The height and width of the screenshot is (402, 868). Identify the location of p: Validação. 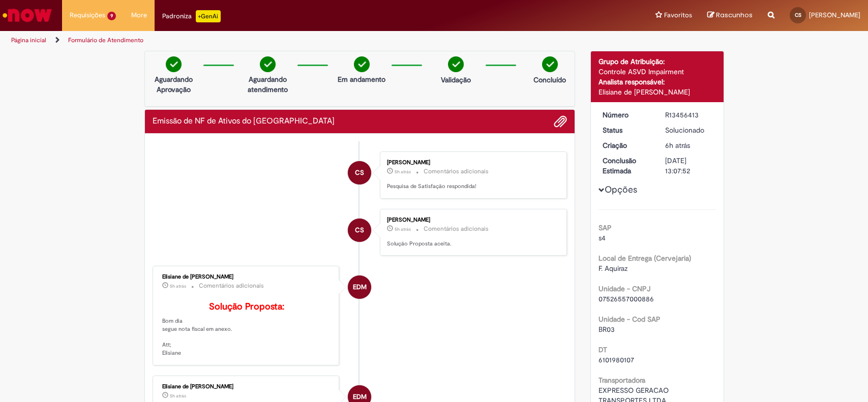
(456, 80).